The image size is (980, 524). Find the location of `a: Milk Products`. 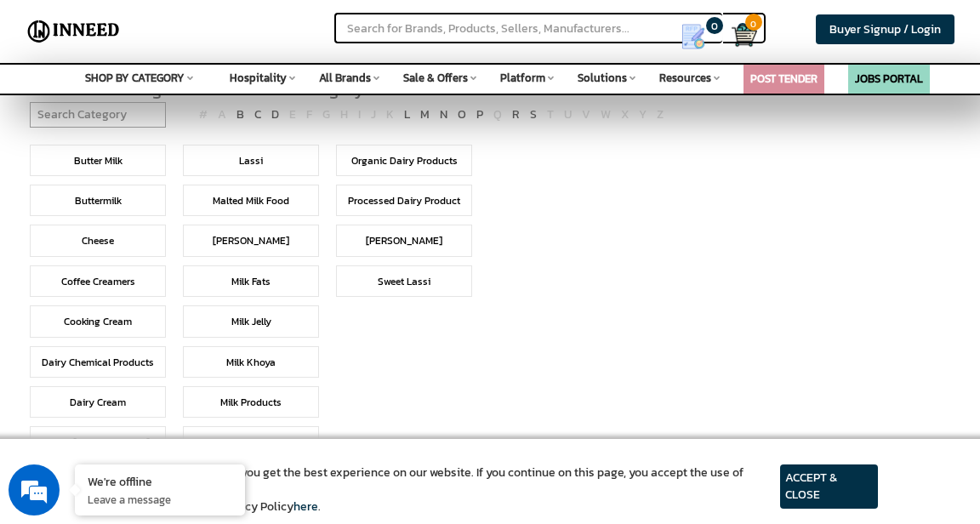

a: Milk Products is located at coordinates (251, 403).